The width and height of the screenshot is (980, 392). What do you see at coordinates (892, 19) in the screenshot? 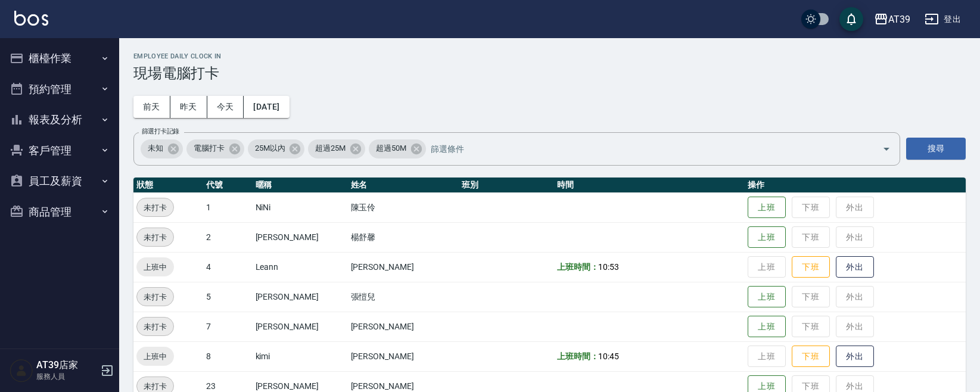
I see `button: AT39` at bounding box center [892, 19].